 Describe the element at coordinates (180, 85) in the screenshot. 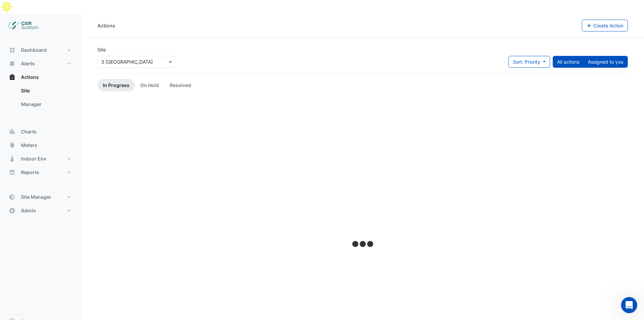

I see `a: Resolved` at that location.